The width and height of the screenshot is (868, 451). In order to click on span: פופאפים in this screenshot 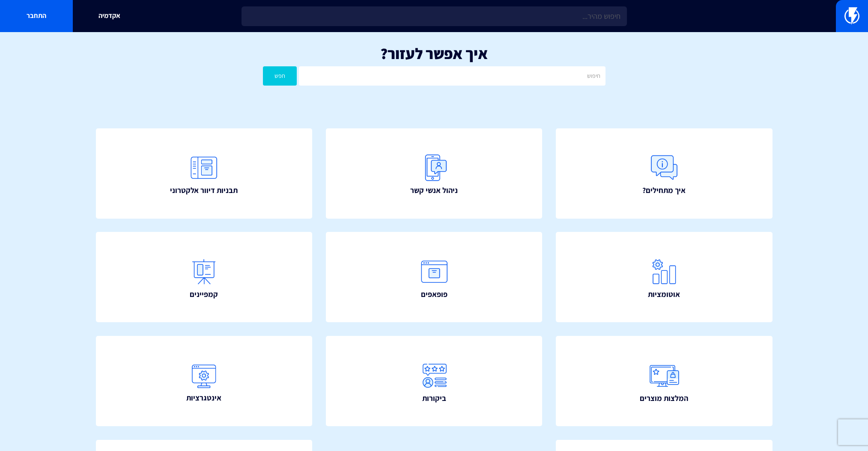, I will do `click(434, 294)`.